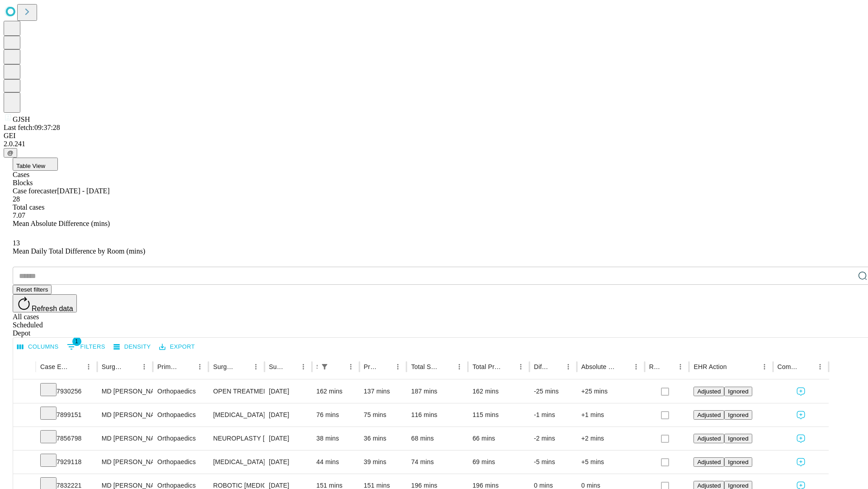 This screenshot has width=868, height=489. What do you see at coordinates (486, 366) in the screenshot?
I see `div: Total Predicted Duration` at bounding box center [486, 366].